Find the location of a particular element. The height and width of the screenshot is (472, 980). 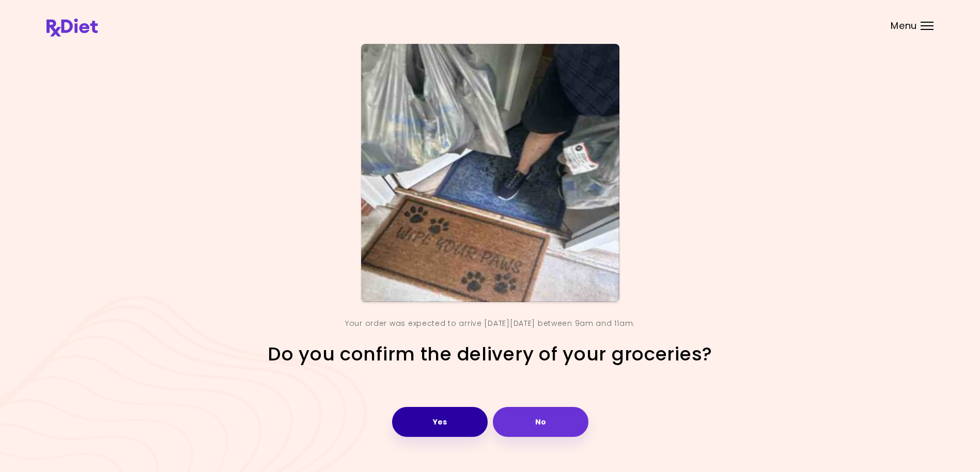

h2: Do you confirm the delivery of your groceries? is located at coordinates (490, 354).